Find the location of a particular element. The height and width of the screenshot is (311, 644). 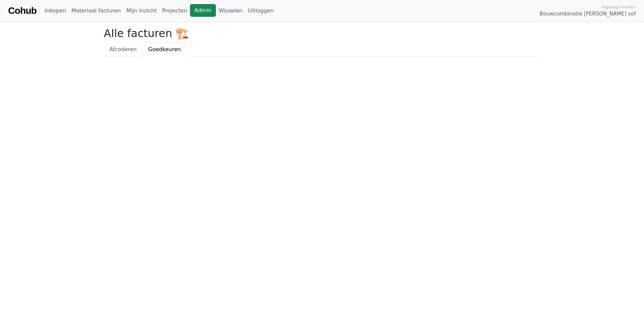

span: Ingelogd onder: is located at coordinates (619, 7).